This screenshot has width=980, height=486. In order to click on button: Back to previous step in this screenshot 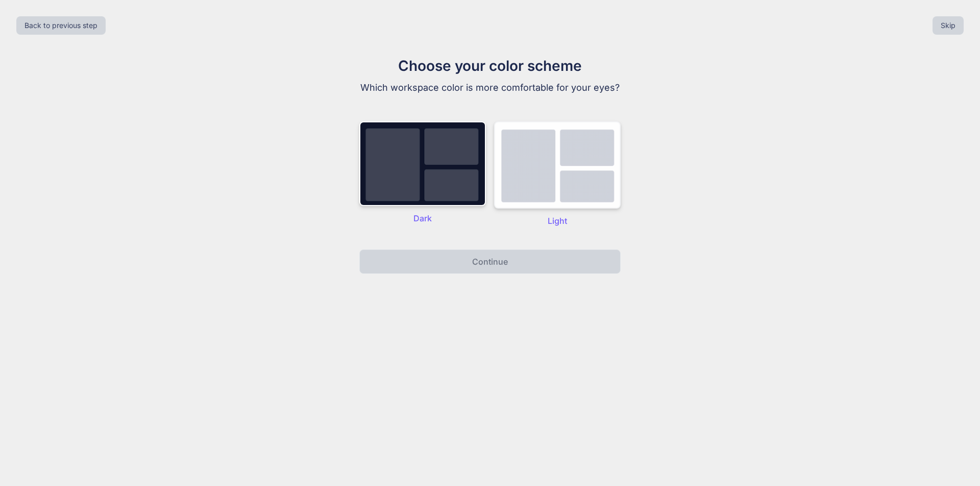, I will do `click(60, 25)`.